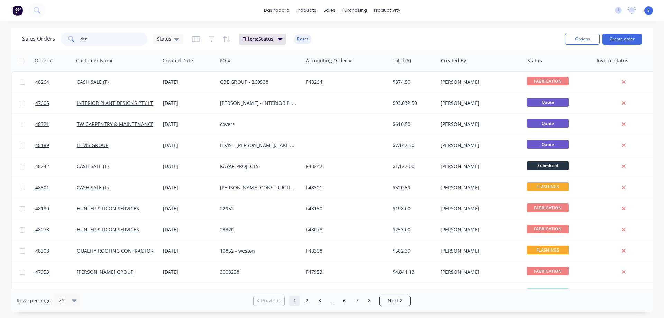  I want to click on div: Total ($), so click(401, 60).